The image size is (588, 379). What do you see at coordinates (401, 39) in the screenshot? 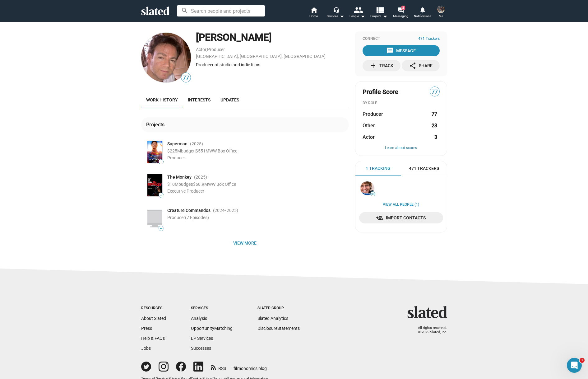
I see `div: Connect` at bounding box center [401, 39].